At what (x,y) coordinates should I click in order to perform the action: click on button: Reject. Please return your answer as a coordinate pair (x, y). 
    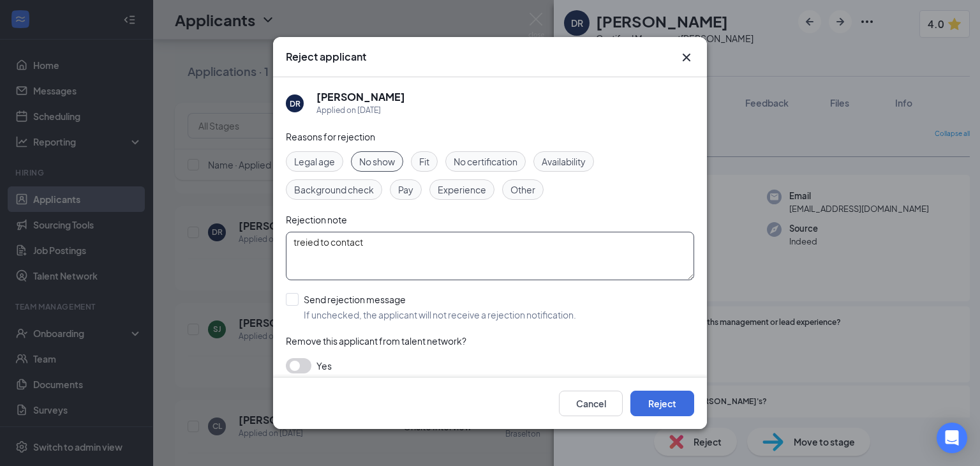
    Looking at the image, I should click on (662, 403).